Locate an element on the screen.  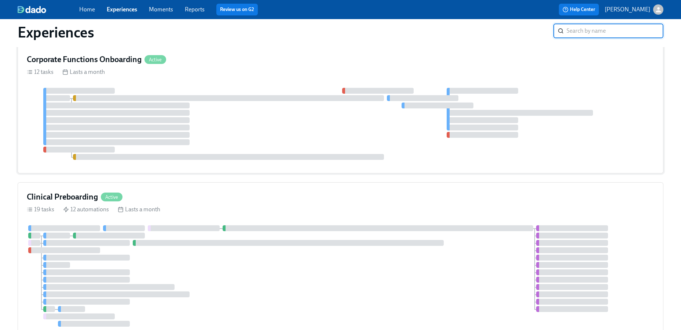
div: 19 tasks is located at coordinates (40, 209).